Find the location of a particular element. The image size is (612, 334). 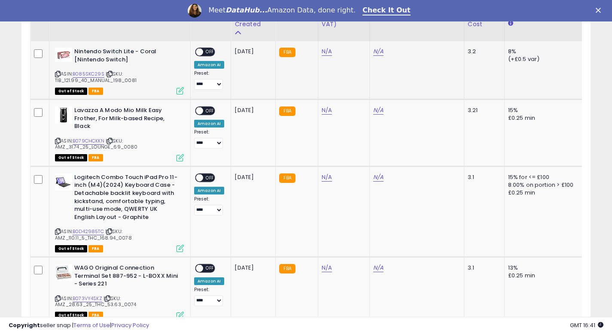

div: seller snap | | is located at coordinates (79, 326).